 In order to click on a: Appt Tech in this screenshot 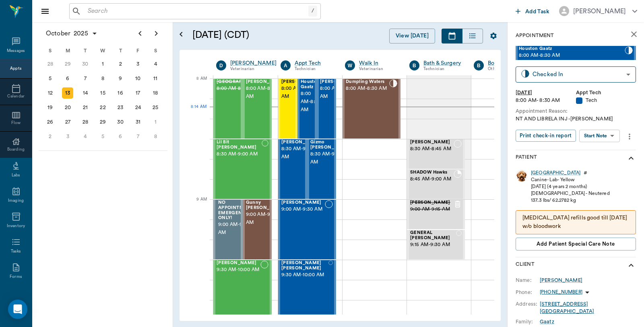, I will do `click(314, 63)`.